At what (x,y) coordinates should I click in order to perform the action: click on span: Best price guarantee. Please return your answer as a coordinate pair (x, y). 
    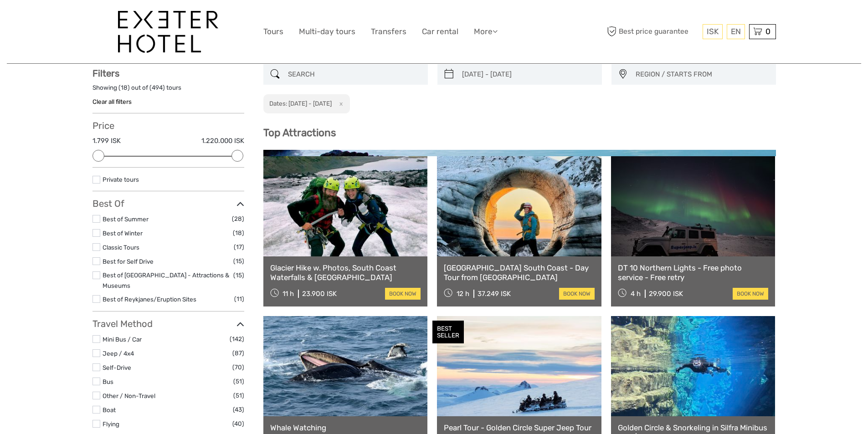
    Looking at the image, I should click on (652, 31).